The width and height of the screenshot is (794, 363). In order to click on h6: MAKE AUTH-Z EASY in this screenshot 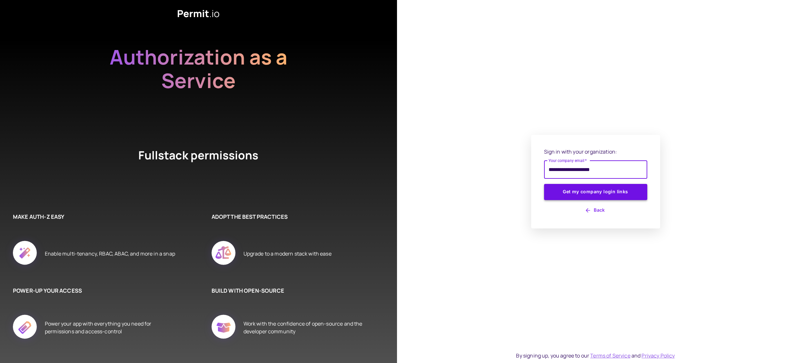, I will do `click(96, 217)`.